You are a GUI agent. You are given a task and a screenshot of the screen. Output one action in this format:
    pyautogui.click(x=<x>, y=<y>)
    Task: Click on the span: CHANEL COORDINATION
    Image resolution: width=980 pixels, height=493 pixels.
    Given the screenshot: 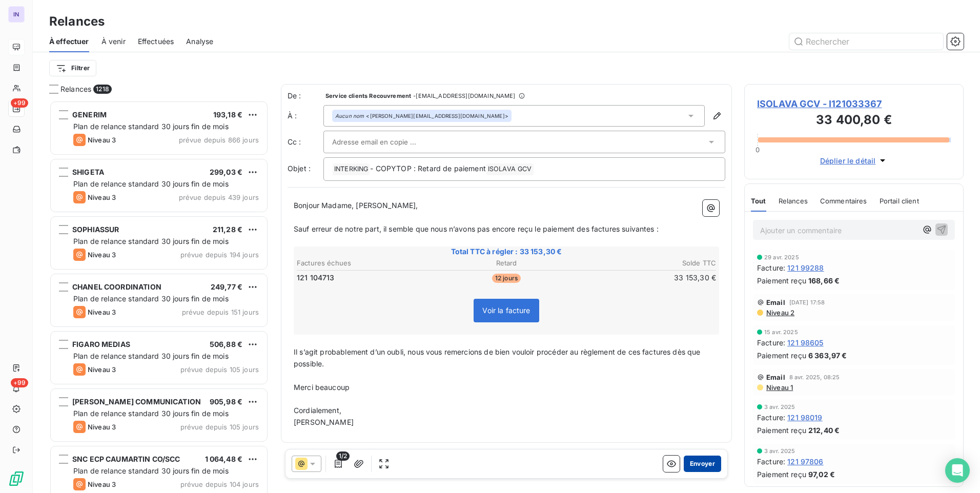 What is the action you would take?
    pyautogui.click(x=117, y=286)
    